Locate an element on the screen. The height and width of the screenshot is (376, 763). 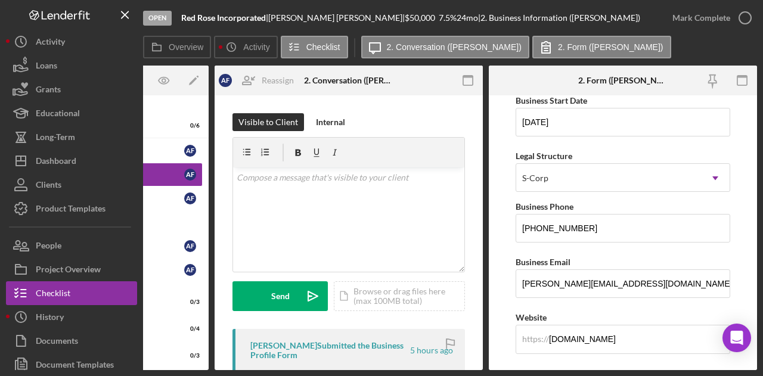
div: Reassign is located at coordinates (278, 80).